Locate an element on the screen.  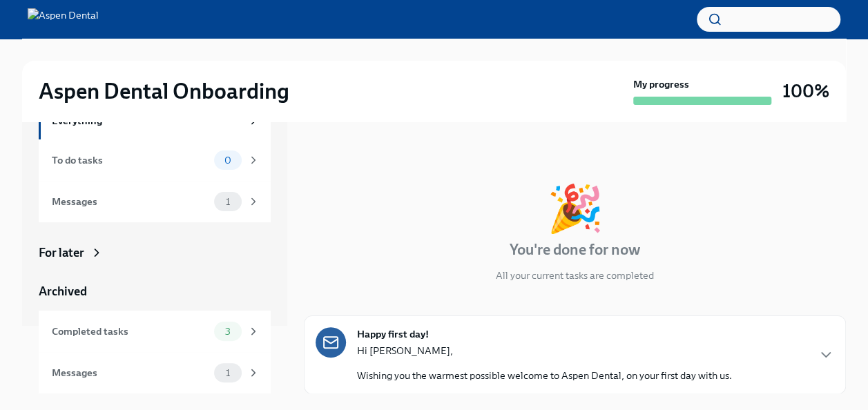
div: For later is located at coordinates (62, 253).